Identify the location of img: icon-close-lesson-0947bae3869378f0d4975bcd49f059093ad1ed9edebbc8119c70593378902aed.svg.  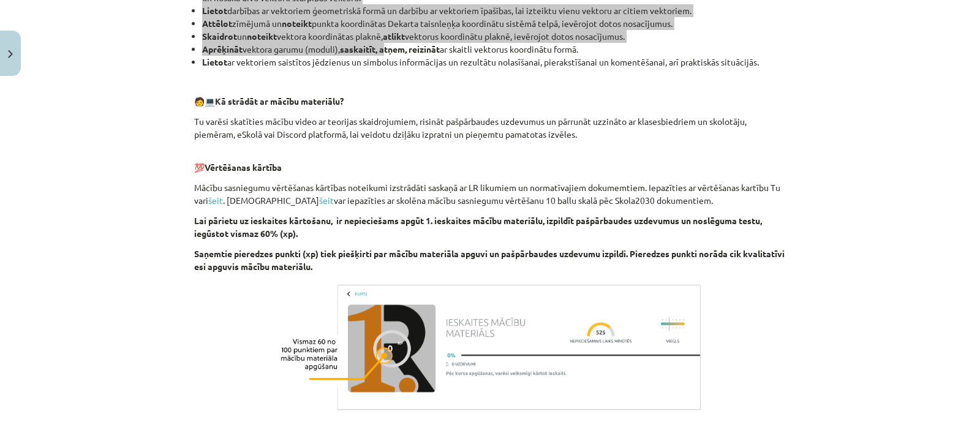
(11, 54).